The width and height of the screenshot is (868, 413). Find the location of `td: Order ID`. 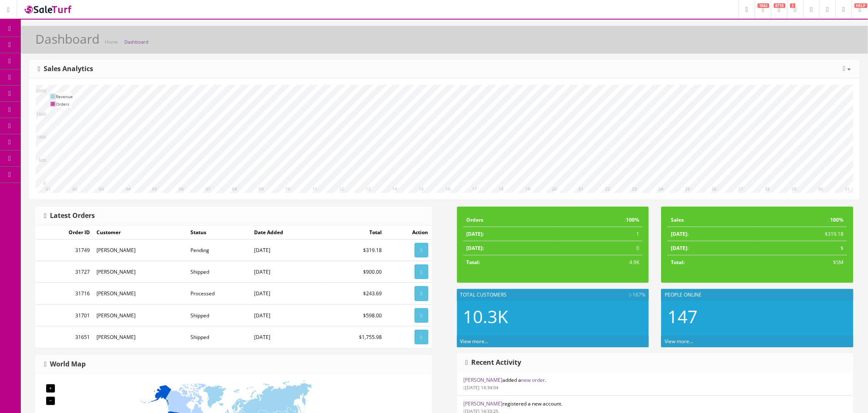

td: Order ID is located at coordinates (64, 232).